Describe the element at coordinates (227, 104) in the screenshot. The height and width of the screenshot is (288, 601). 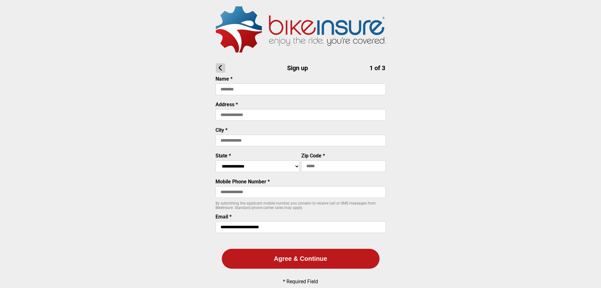
I see `label: Address *` at that location.